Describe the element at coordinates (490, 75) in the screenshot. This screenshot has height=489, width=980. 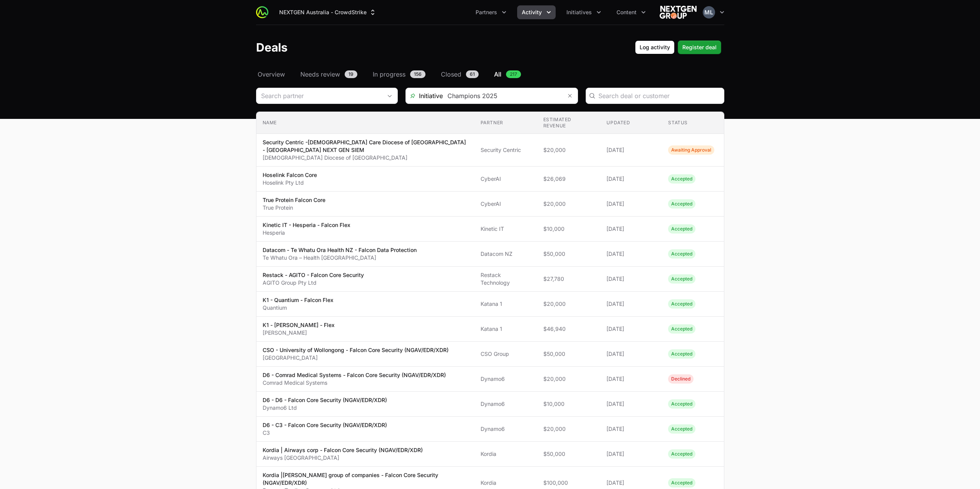
I see `nav: Deals navigation` at that location.